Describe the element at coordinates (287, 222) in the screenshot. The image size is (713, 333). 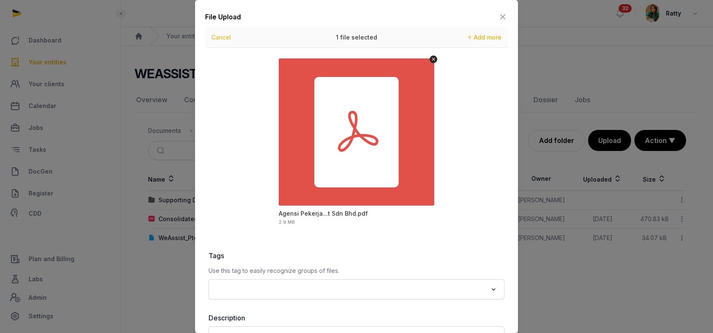
I see `div: 2.9 MB` at that location.